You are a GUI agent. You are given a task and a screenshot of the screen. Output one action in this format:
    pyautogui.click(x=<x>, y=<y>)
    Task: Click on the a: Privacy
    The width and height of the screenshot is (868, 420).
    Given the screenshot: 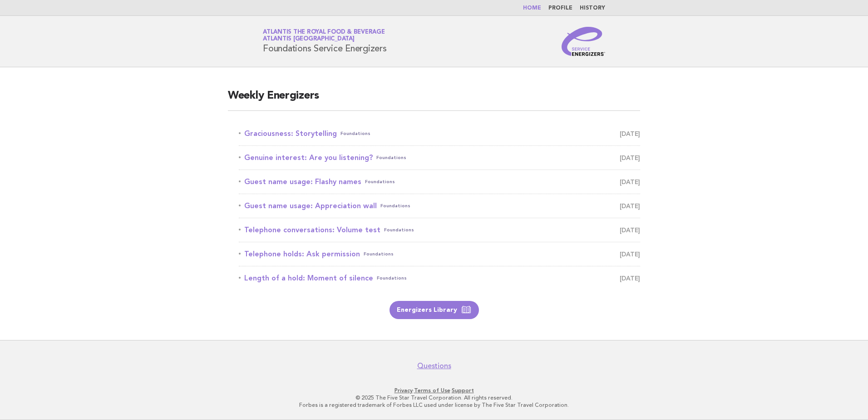 What is the action you would take?
    pyautogui.click(x=404, y=390)
    